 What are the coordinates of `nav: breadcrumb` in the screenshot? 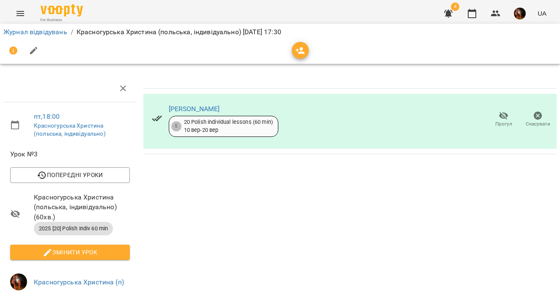 It's located at (280, 32).